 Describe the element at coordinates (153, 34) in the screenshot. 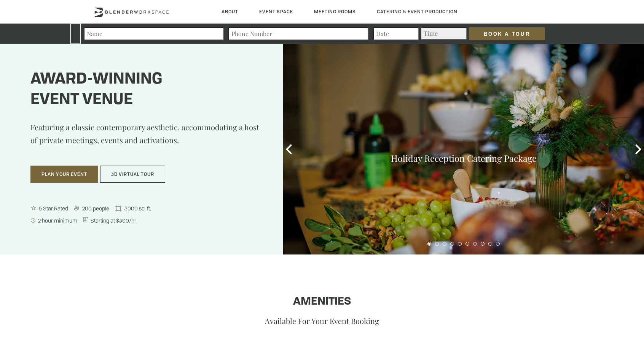

I see `input: Name` at that location.